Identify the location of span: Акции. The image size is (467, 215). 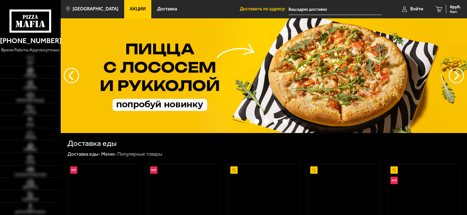
(138, 9).